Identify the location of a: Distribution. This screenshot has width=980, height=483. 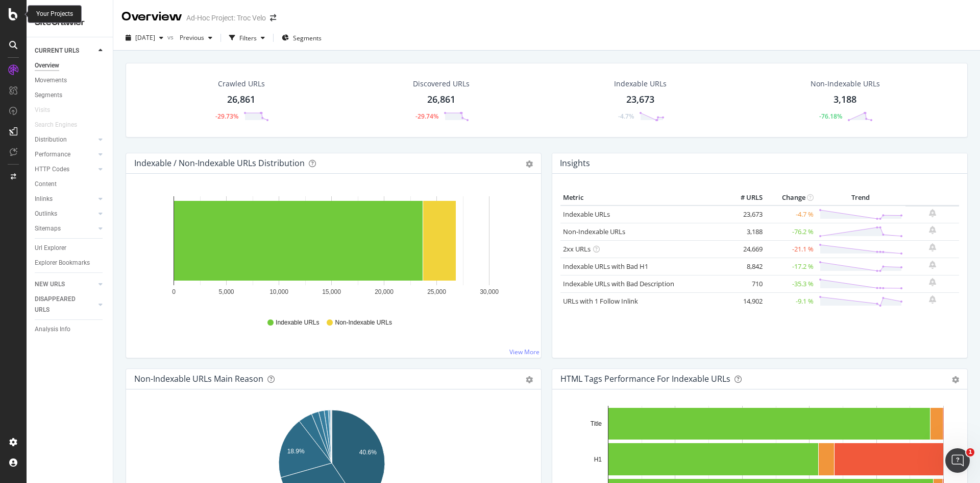
(65, 139).